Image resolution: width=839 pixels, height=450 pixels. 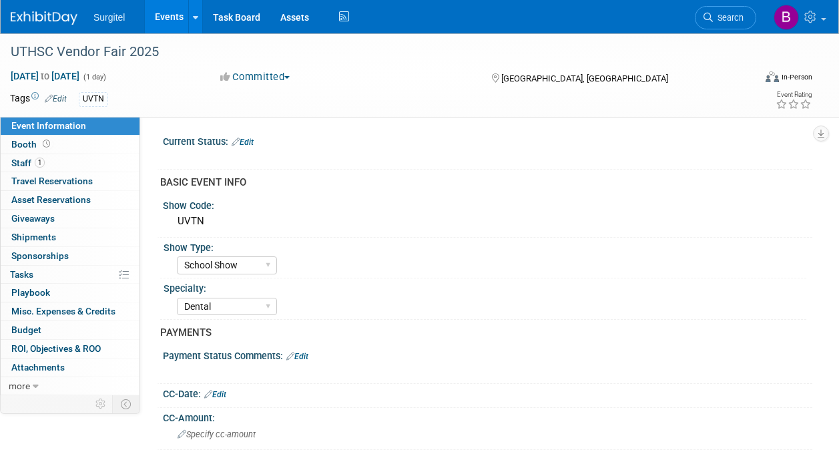 What do you see at coordinates (487, 204) in the screenshot?
I see `div: Show Code:` at bounding box center [487, 204].